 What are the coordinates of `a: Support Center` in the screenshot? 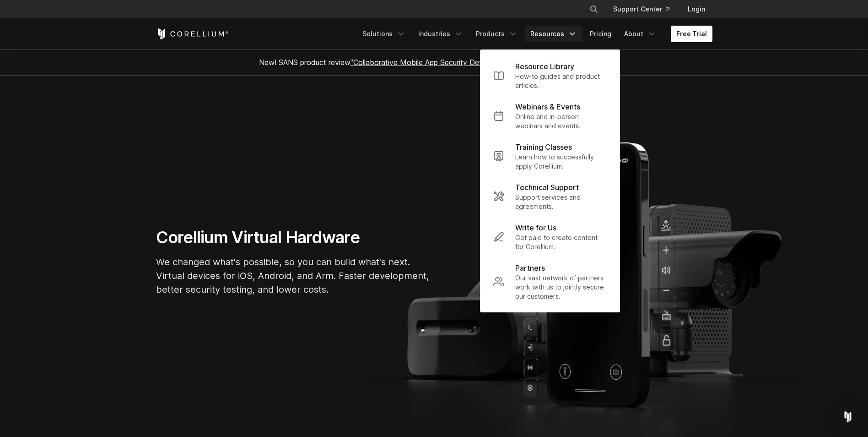 It's located at (641, 9).